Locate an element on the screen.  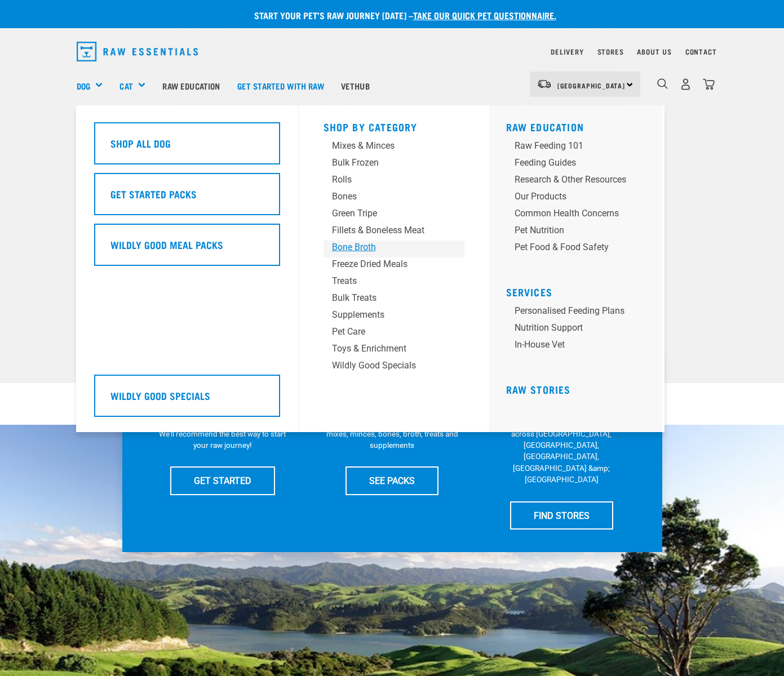
div: Bulk Frozen is located at coordinates (384, 163).